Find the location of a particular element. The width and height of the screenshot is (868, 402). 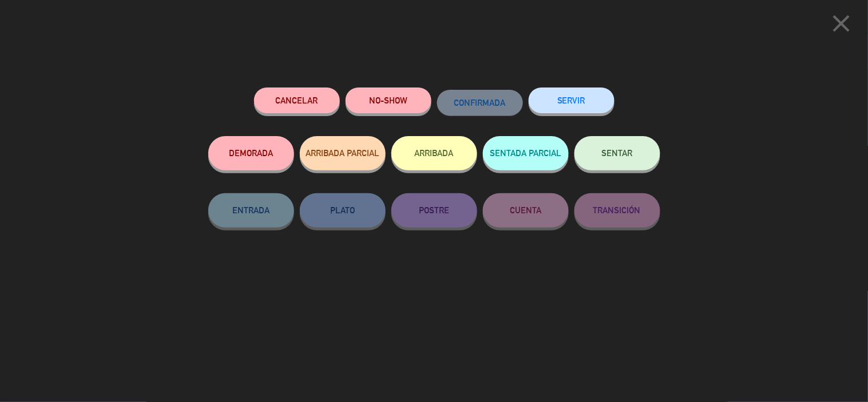

span: CONFIRMADA is located at coordinates (480, 102).